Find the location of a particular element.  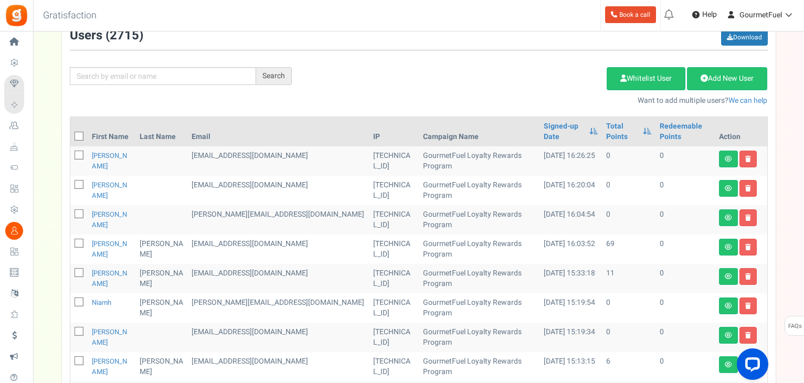

img: Gratisfaction is located at coordinates (16, 15).